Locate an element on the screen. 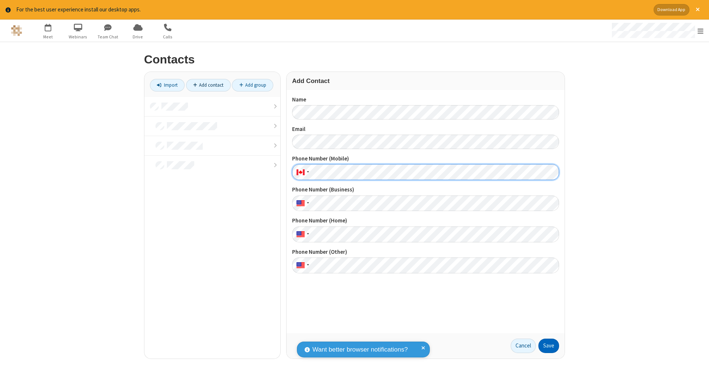 The width and height of the screenshot is (709, 370). button: Close alert is located at coordinates (697, 10).